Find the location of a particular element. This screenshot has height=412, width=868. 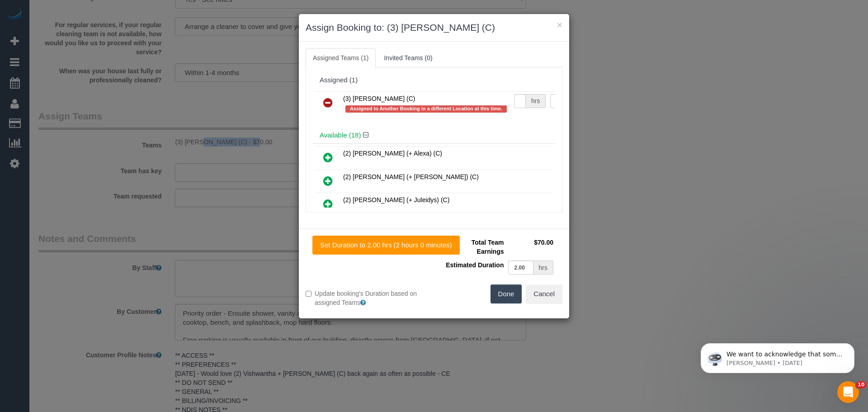

span: Assigned to Another Booking in a different Location at this time. is located at coordinates (426, 109).